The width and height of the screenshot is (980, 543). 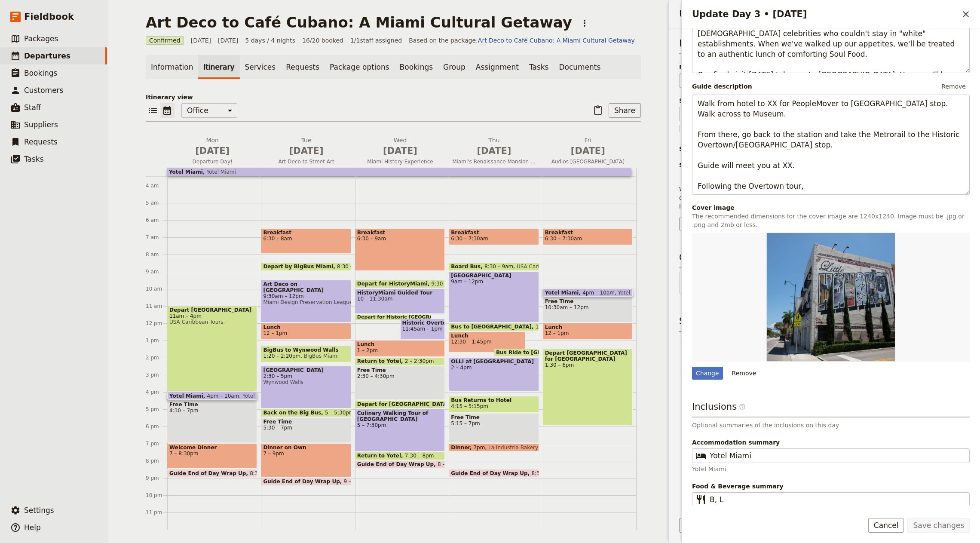 What do you see at coordinates (156, 478) in the screenshot?
I see `div: 9 pm` at bounding box center [156, 478].